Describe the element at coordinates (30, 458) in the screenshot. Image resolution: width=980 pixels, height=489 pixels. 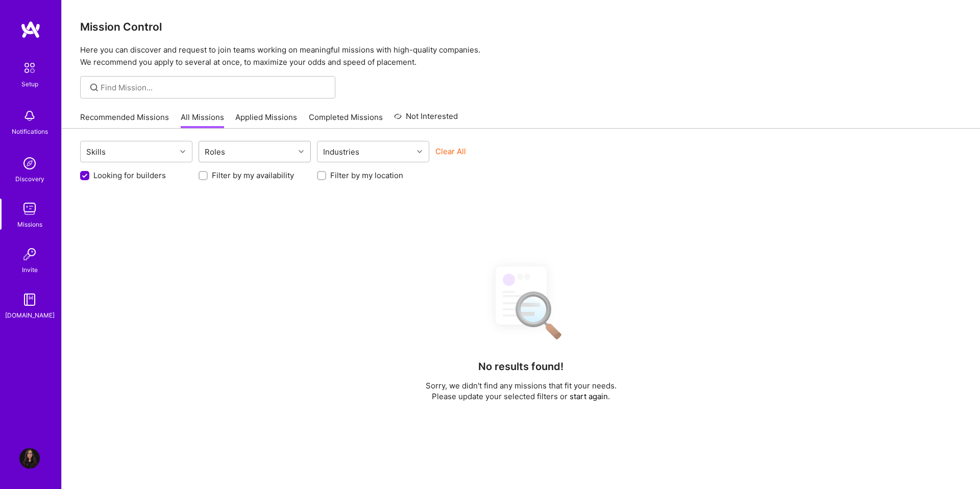
I see `img: User Avatar` at that location.